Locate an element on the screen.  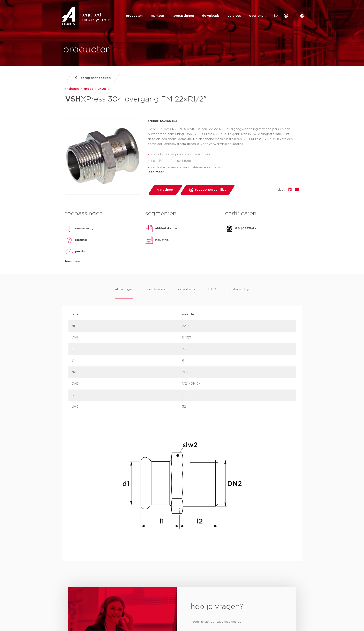
p: 32 is located at coordinates (237, 407).